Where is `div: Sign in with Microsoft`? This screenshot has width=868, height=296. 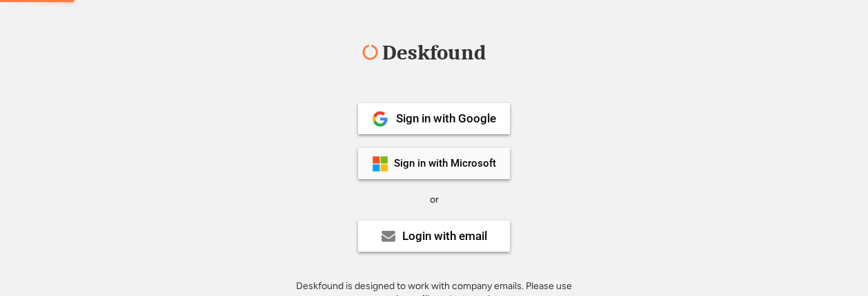 div: Sign in with Microsoft is located at coordinates (445, 163).